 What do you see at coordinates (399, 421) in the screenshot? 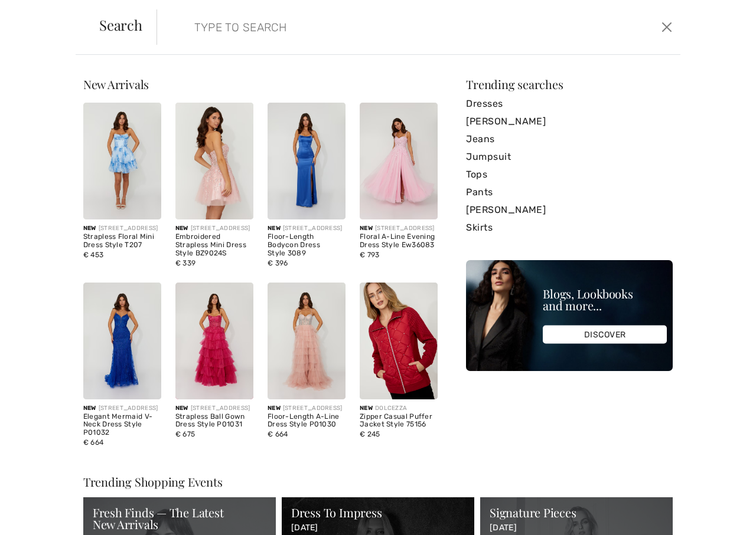
I see `div: Zipper Casual Puffer Jacket Style 75156` at bounding box center [399, 421].